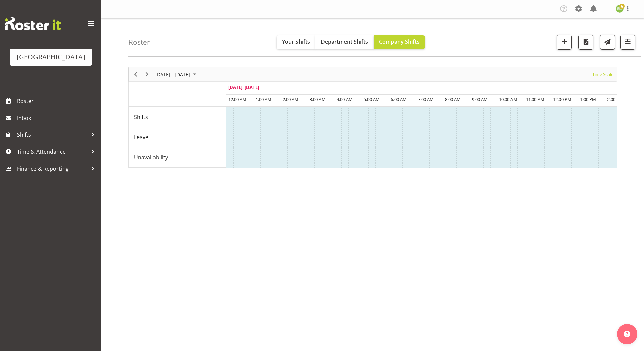  I want to click on button: Previous, so click(136, 74).